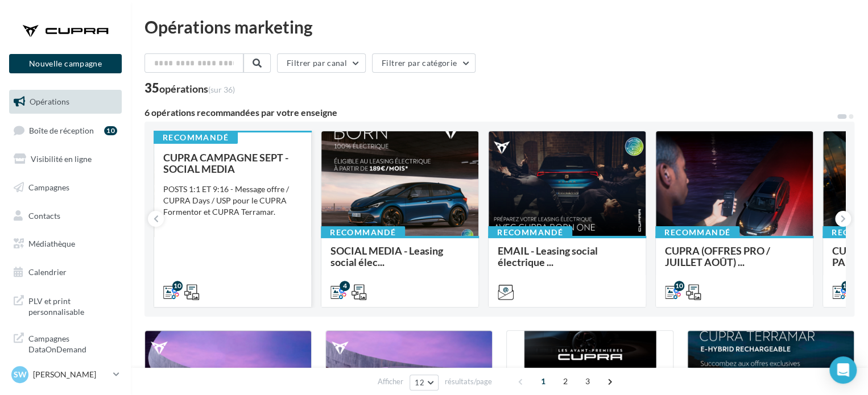 Image resolution: width=868 pixels, height=395 pixels. What do you see at coordinates (73, 343) in the screenshot?
I see `span: Campagnes DataOnDemand` at bounding box center [73, 343].